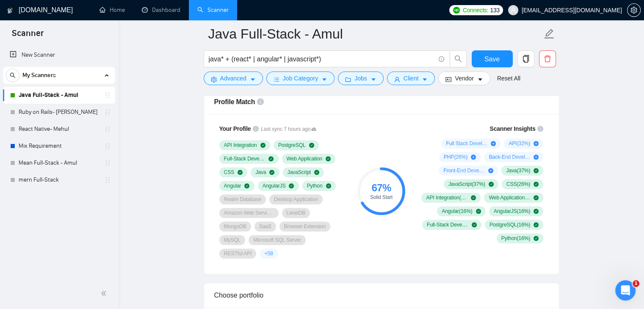 This screenshot has width=644, height=309. Describe the element at coordinates (457, 211) in the screenshot. I see `span: Angular ( 16 %)` at that location.